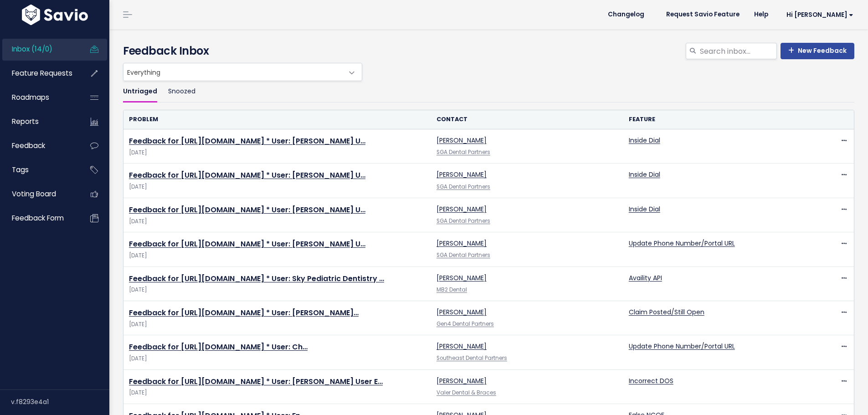 Image resolution: width=868 pixels, height=415 pixels. Describe the element at coordinates (472, 358) in the screenshot. I see `a: Southeast Dental Partners` at that location.